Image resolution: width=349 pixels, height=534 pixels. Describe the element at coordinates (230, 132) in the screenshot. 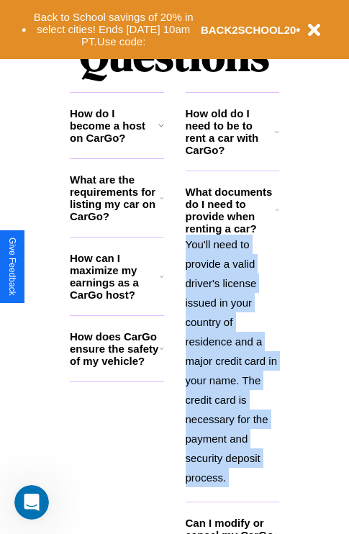

I see `h3: How old do I need to be to rent a car with CarGo?` at that location.